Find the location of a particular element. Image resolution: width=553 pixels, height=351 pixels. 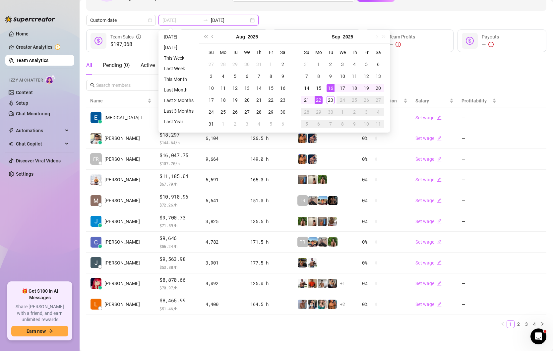

img: Exon Locsin is located at coordinates (96, 117).